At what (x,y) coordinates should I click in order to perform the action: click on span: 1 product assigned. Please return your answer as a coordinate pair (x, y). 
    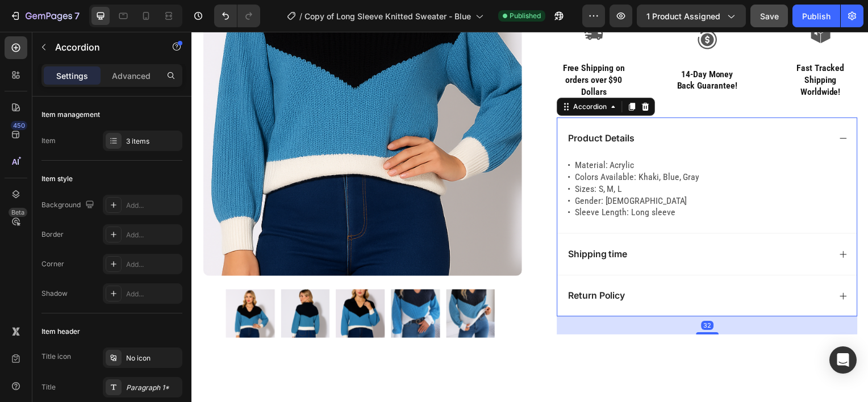
    Looking at the image, I should click on (683, 16).